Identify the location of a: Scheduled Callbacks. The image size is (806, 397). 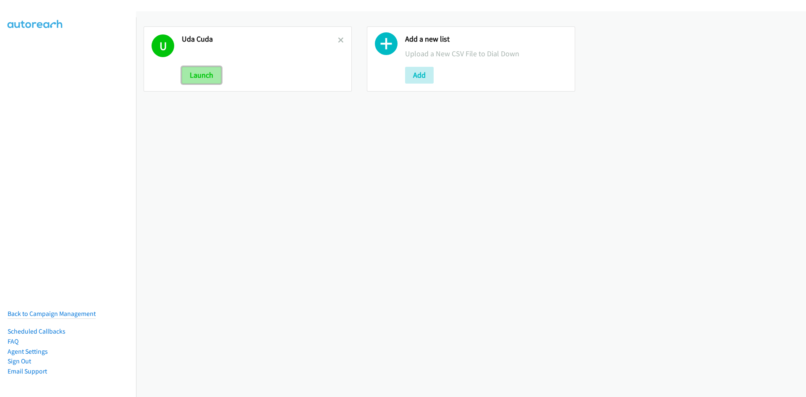
(37, 331).